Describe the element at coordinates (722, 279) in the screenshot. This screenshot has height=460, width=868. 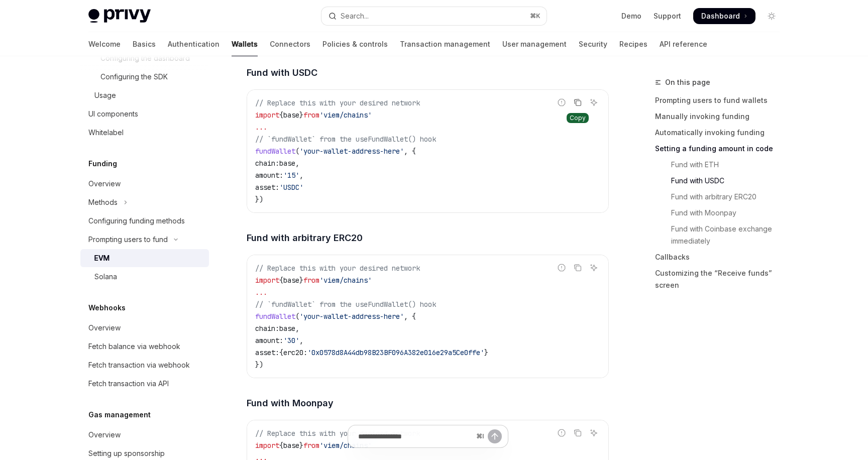
I see `a: Customizing the “Receive funds” screen` at that location.